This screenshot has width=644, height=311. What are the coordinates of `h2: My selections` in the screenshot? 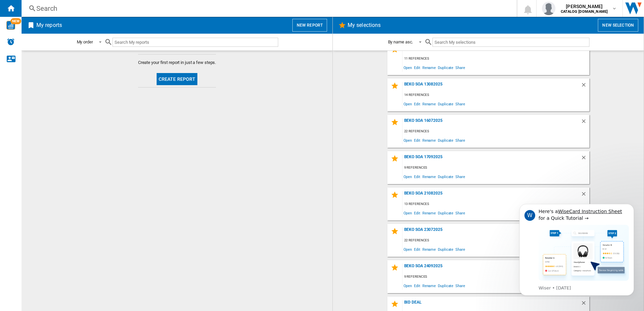 It's located at (364, 26).